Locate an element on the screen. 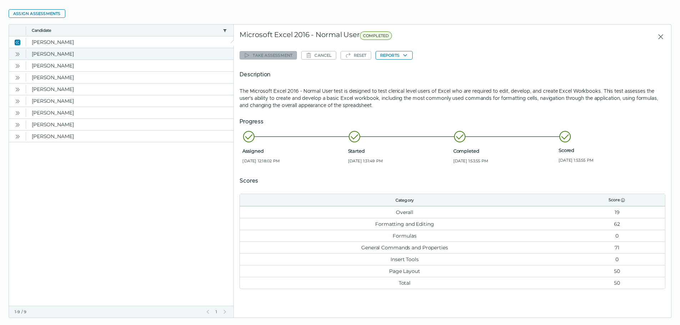  span: 1 is located at coordinates (216, 312).